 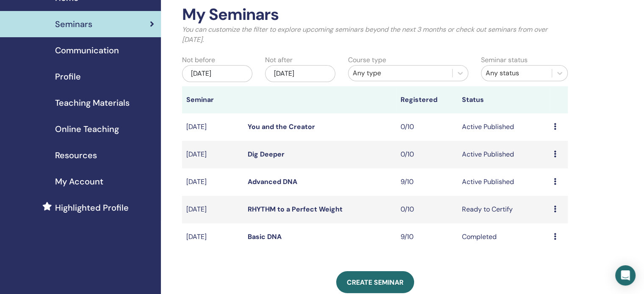 I want to click on div: Any type, so click(x=400, y=73).